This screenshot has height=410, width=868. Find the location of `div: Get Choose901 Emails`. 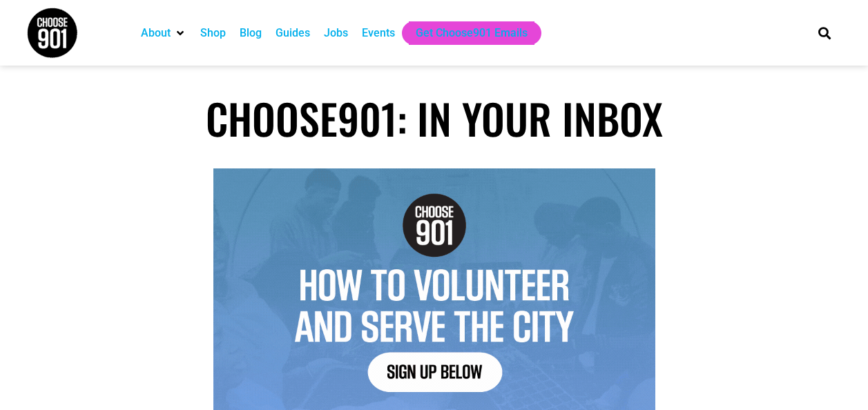

div: Get Choose901 Emails is located at coordinates (472, 33).